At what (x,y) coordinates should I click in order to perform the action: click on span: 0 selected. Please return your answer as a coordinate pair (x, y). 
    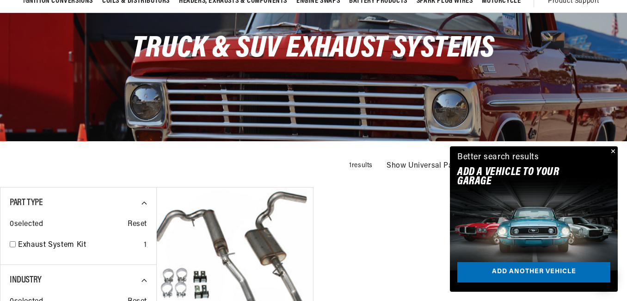
    Looking at the image, I should click on (26, 224).